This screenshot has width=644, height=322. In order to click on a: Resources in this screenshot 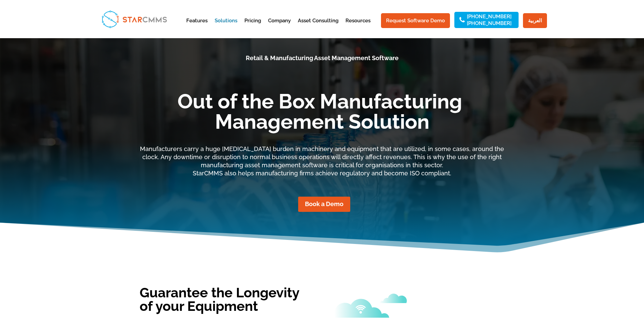, I will do `click(358, 26)`.